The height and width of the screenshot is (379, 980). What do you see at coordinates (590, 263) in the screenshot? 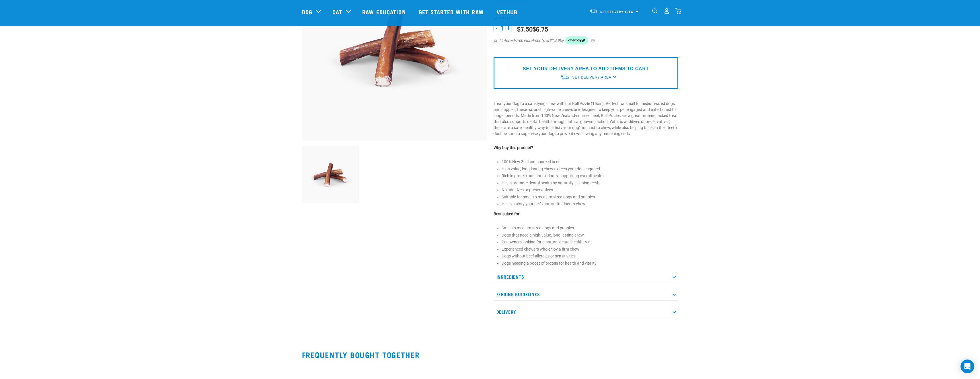
I see `li: Dogs needing a boost of protein for health and vitality` at bounding box center [590, 263].